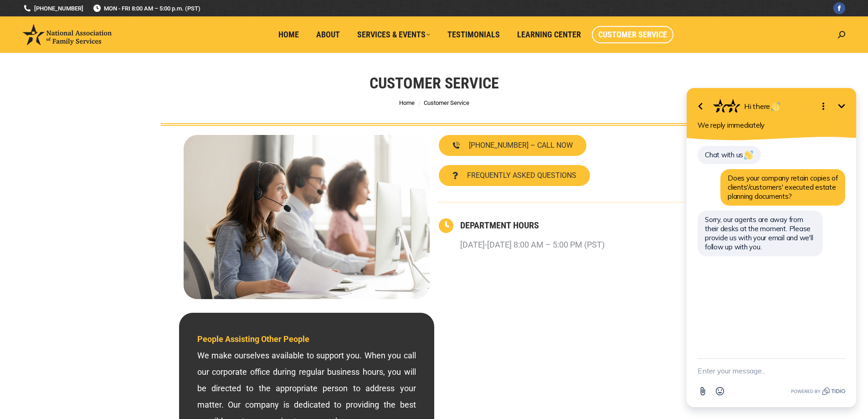 Image resolution: width=868 pixels, height=419 pixels. I want to click on button: Open options, so click(149, 28).